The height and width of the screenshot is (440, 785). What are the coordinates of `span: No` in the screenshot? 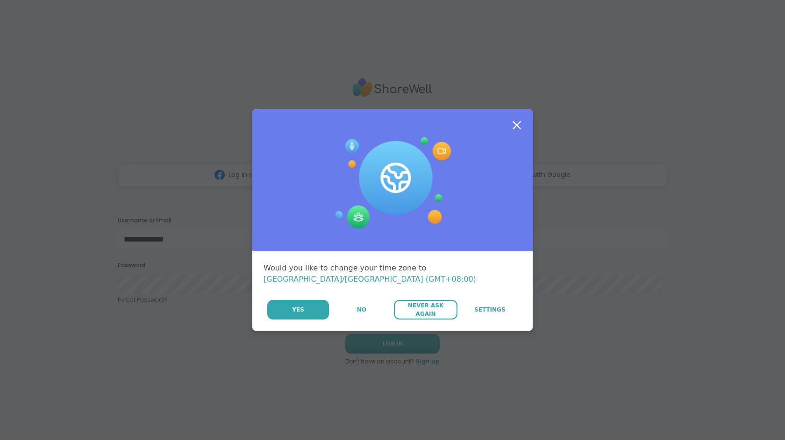 It's located at (362, 310).